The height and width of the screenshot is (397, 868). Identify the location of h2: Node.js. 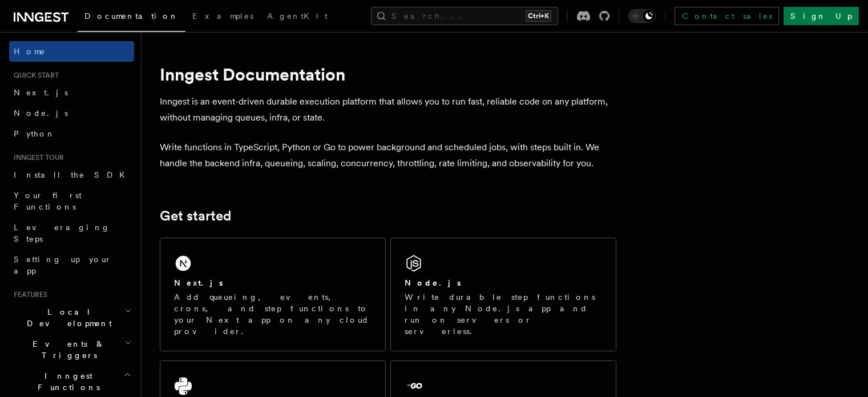
(433, 282).